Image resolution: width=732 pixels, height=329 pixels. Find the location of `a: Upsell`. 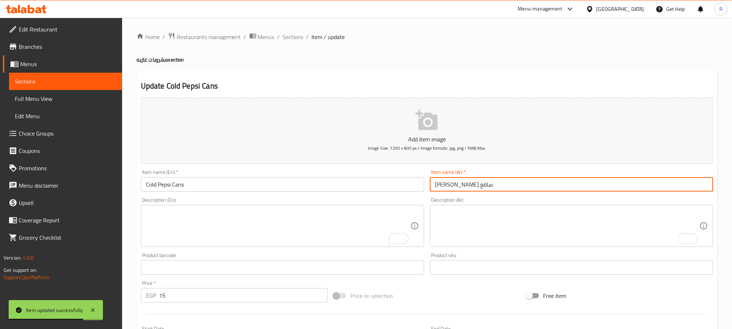

a: Upsell is located at coordinates (63, 203).